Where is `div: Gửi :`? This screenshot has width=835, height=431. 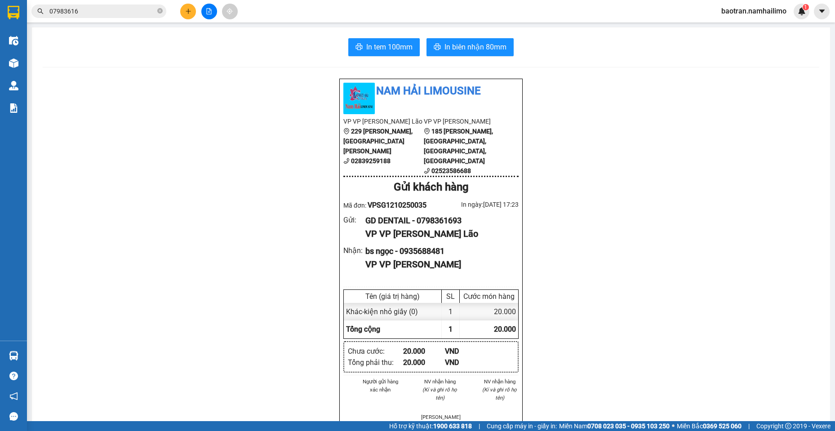 div: Gửi : is located at coordinates (354, 220).